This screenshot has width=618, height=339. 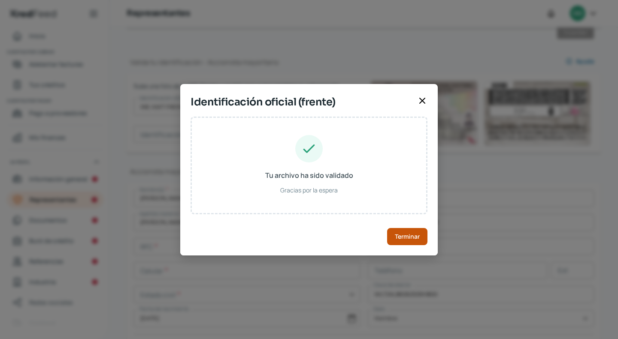 What do you see at coordinates (309, 149) in the screenshot?
I see `img: Tu archivo ha sido validado` at bounding box center [309, 149].